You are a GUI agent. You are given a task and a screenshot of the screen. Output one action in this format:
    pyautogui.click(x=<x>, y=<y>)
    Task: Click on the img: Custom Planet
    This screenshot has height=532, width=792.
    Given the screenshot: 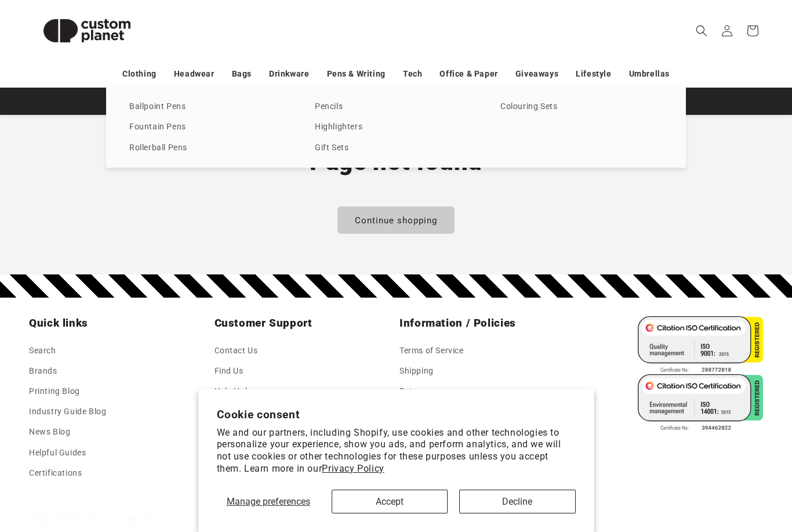 What is the action you would take?
    pyautogui.click(x=87, y=31)
    